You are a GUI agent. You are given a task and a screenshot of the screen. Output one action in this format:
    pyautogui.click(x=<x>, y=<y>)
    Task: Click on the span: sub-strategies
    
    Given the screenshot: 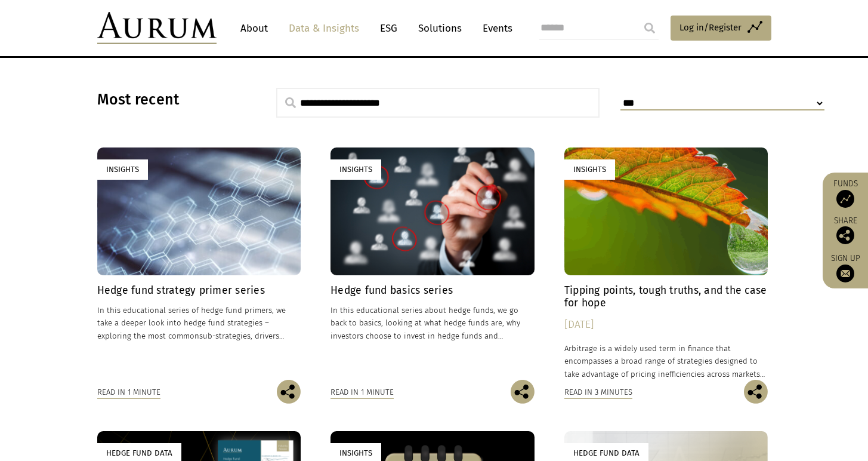 What is the action you would take?
    pyautogui.click(x=225, y=336)
    